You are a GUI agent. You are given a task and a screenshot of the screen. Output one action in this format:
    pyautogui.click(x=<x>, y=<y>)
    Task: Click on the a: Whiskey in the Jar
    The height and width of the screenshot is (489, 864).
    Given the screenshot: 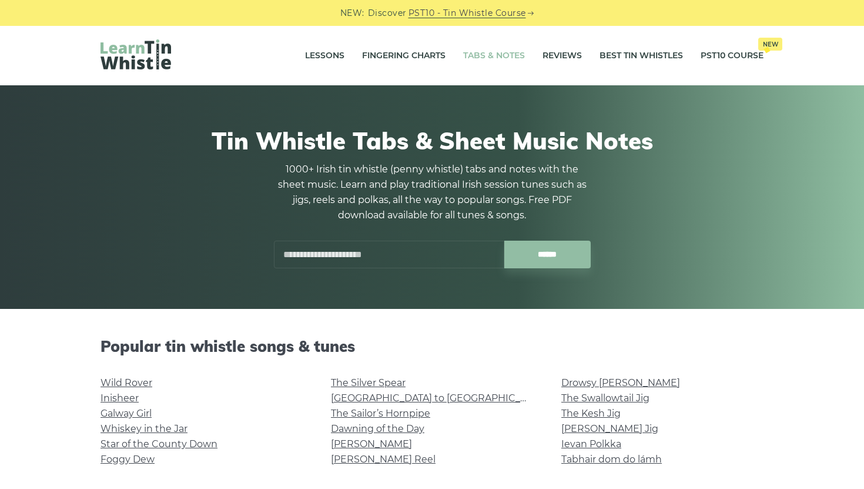 What is the action you would take?
    pyautogui.click(x=144, y=428)
    